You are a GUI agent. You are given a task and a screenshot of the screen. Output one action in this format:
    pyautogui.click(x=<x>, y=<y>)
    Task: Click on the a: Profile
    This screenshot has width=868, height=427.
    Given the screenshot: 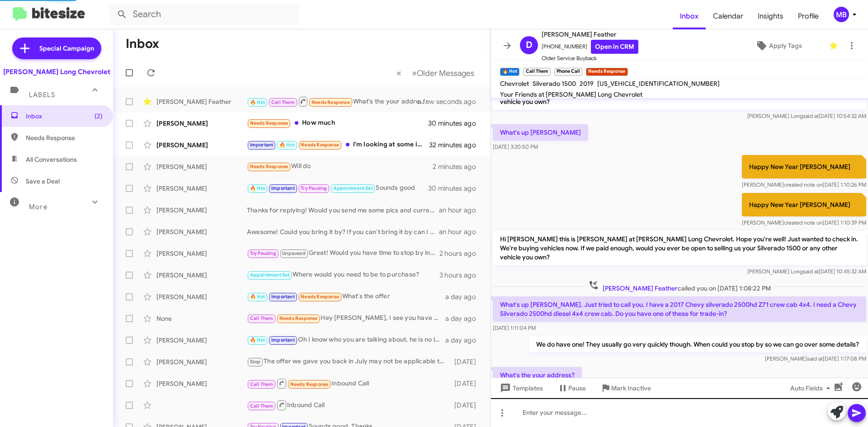 What is the action you would take?
    pyautogui.click(x=809, y=16)
    